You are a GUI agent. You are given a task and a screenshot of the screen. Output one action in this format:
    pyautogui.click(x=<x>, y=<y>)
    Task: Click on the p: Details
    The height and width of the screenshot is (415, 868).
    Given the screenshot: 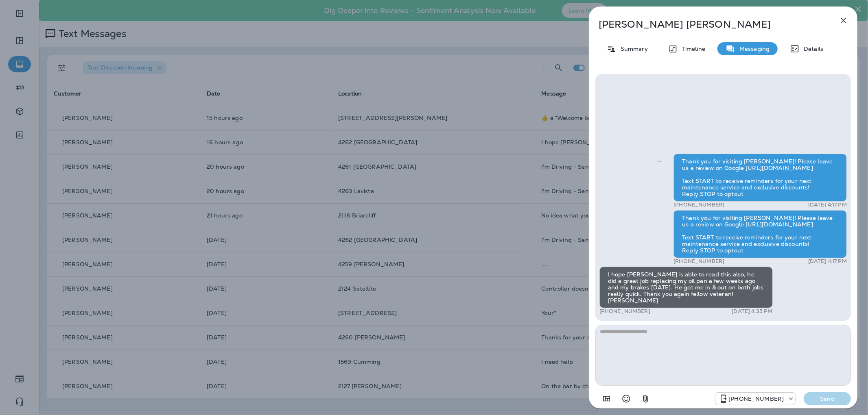 What is the action you would take?
    pyautogui.click(x=812, y=49)
    